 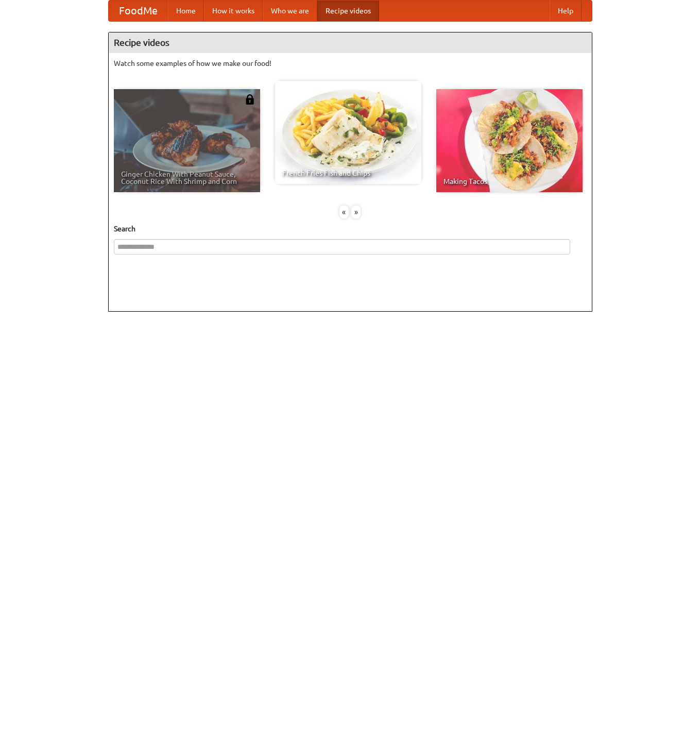 What do you see at coordinates (350, 64) in the screenshot?
I see `p: Watch some examples of how we make our food!` at bounding box center [350, 64].